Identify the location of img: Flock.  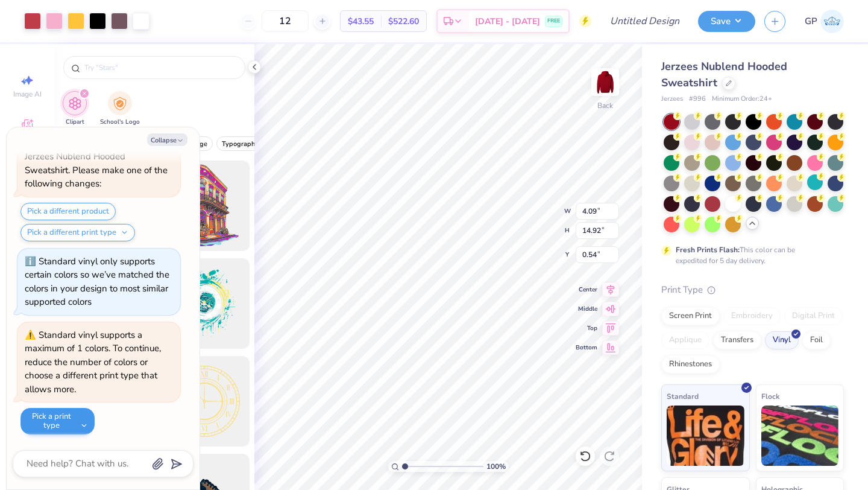
(799, 435).